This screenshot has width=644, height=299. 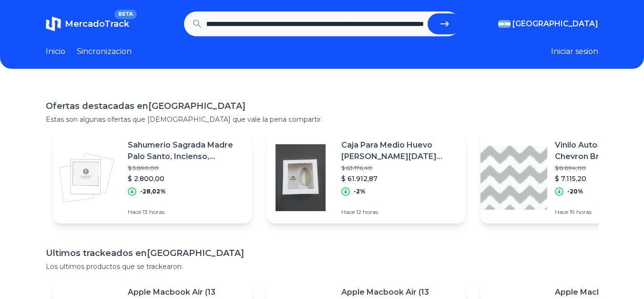 I want to click on p: Los ultimos productos que se trackearon., so click(x=322, y=266).